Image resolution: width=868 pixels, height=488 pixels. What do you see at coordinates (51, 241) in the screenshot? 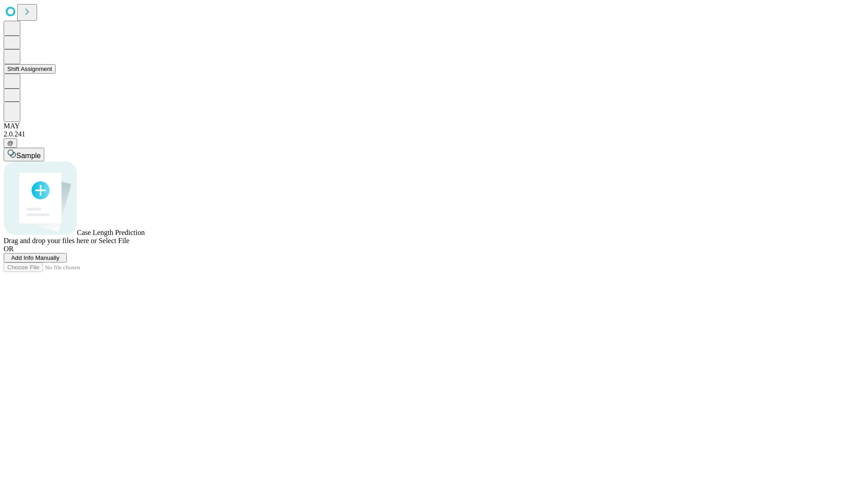
I see `span: Drag and drop your files here or` at bounding box center [51, 241].